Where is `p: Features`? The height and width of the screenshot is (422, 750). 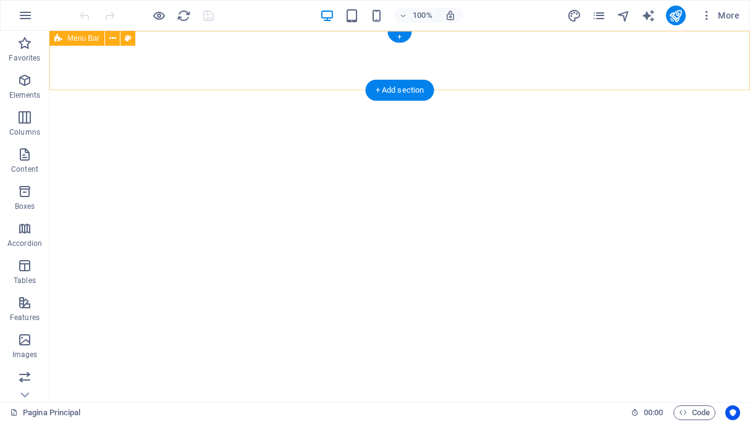 p: Features is located at coordinates (25, 318).